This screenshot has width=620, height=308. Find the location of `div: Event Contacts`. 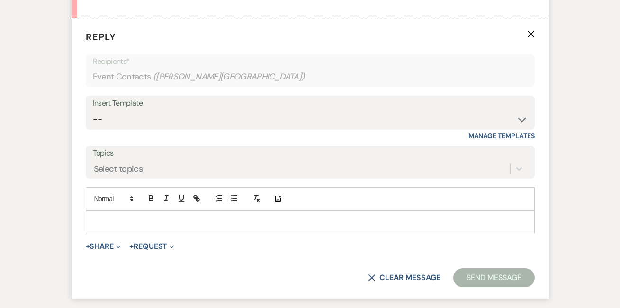

div: Event Contacts is located at coordinates (310, 77).